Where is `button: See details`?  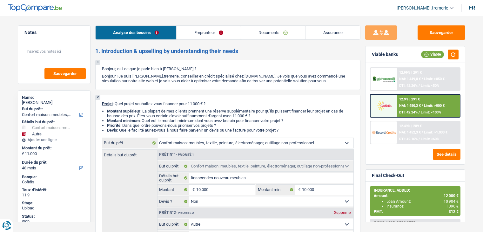 button: See details is located at coordinates (446, 154).